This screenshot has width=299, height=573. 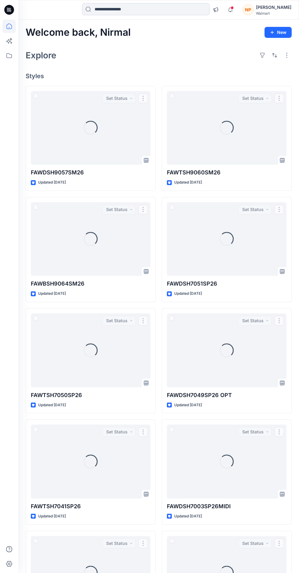 I want to click on p: FAWTSH9060SM26, so click(x=227, y=173).